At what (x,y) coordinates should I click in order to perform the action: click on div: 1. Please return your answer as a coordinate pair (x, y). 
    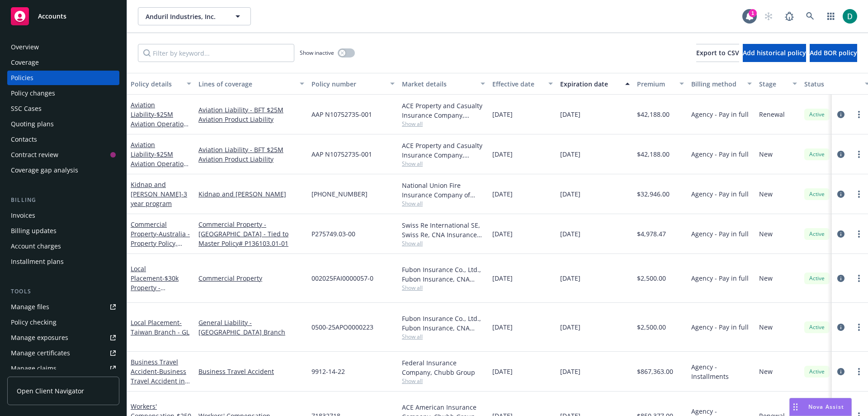
    Looking at the image, I should click on (753, 13).